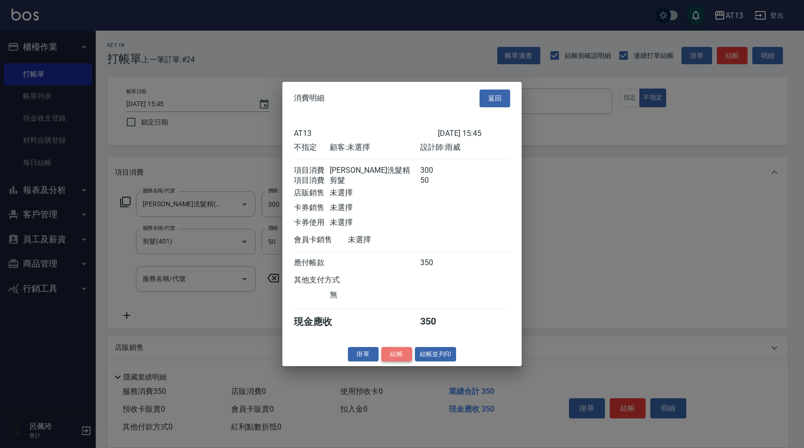 This screenshot has height=448, width=804. Describe the element at coordinates (397, 354) in the screenshot. I see `button: 結帳` at that location.